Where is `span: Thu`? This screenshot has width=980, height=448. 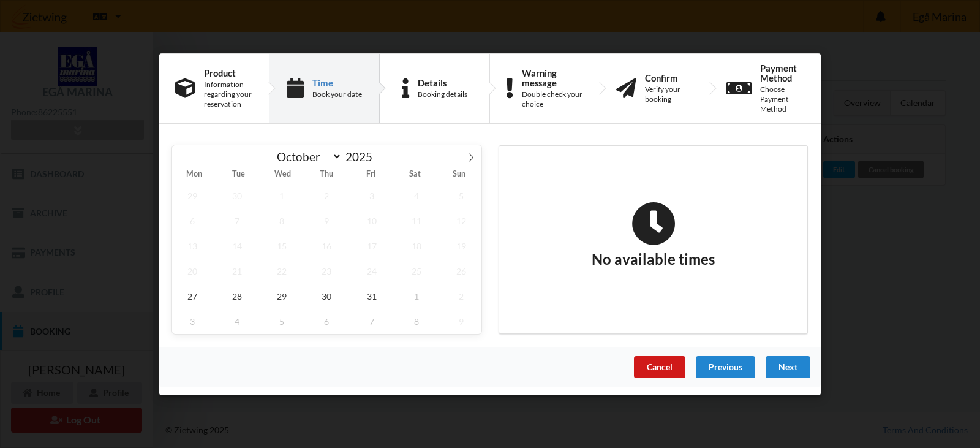 span: Thu is located at coordinates (326, 174).